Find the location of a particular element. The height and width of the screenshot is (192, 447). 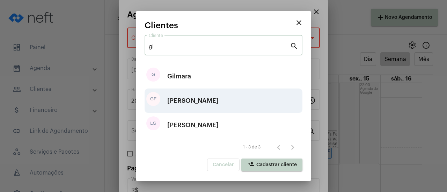

button: Cancelar is located at coordinates (223, 165).